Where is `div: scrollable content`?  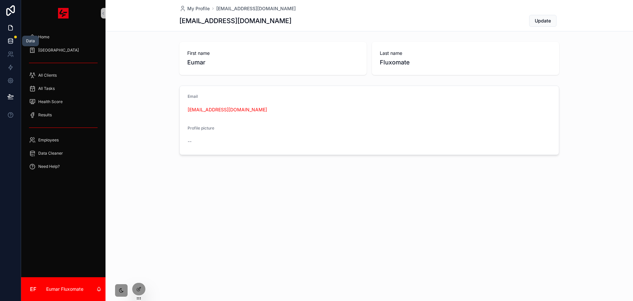
div: scrollable content is located at coordinates (63, 104).